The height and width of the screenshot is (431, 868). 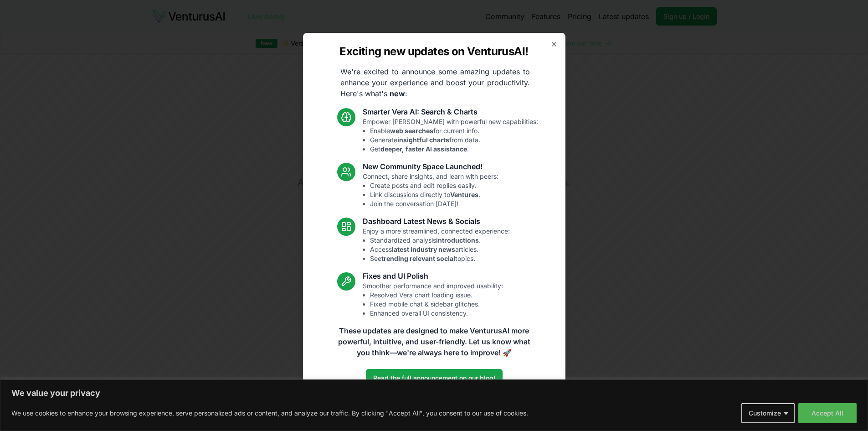 I want to click on h3: Smarter Vera AI: Search & Charts, so click(x=450, y=111).